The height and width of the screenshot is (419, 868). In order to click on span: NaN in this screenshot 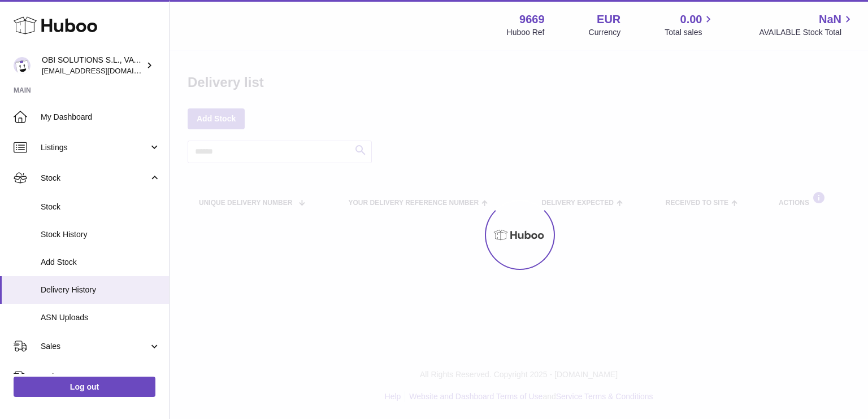, I will do `click(830, 19)`.